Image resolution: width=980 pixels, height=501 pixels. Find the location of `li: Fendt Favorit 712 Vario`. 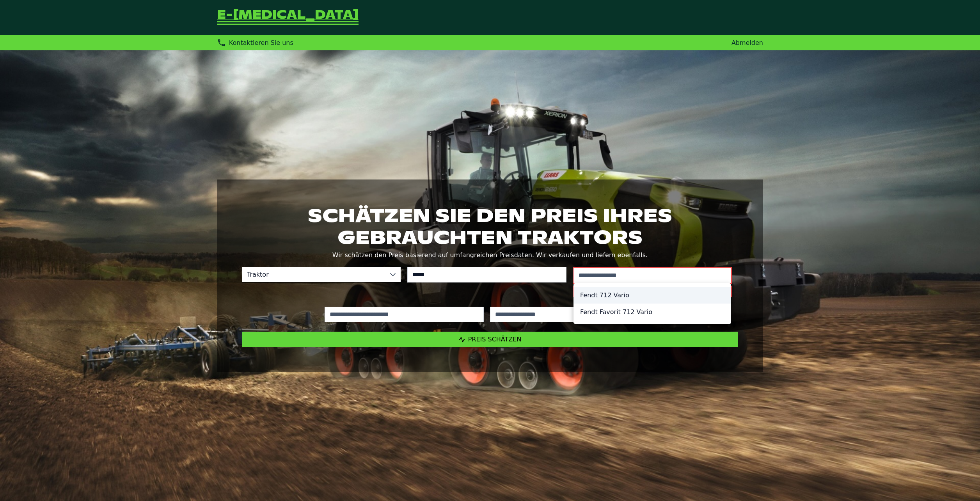

li: Fendt Favorit 712 Vario is located at coordinates (652, 312).